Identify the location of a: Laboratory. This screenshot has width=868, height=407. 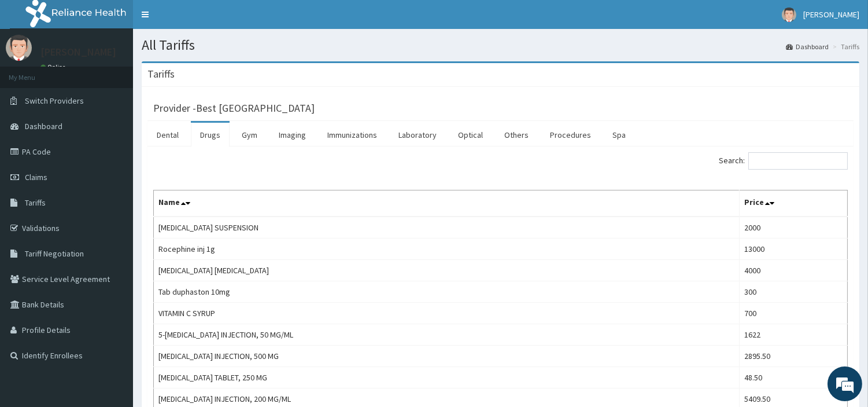
(418, 134).